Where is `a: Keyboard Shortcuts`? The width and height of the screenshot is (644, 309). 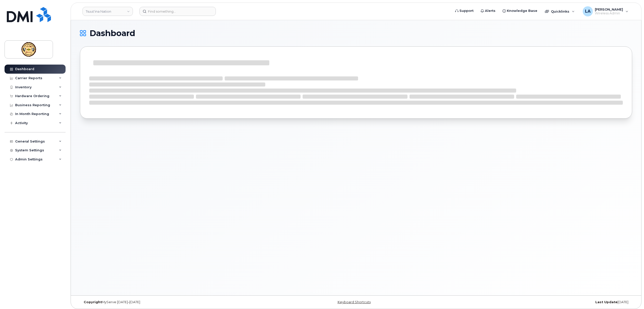
a: Keyboard Shortcuts is located at coordinates (354, 302).